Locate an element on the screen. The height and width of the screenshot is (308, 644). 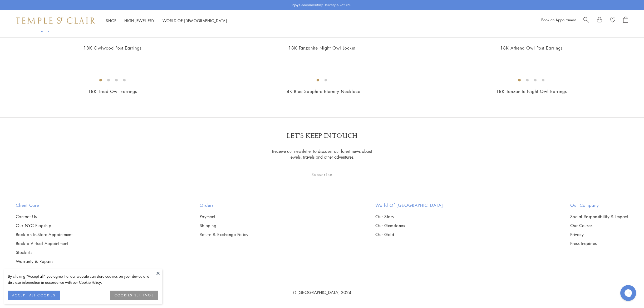
a: 18K Tanzanite Night Owl Earrings is located at coordinates (531, 91).